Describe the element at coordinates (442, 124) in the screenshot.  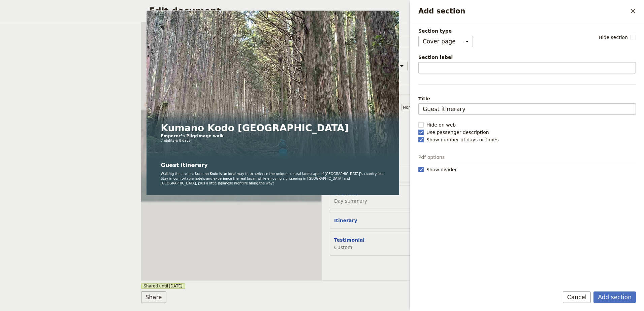
I see `span: Hide on web` at that location.